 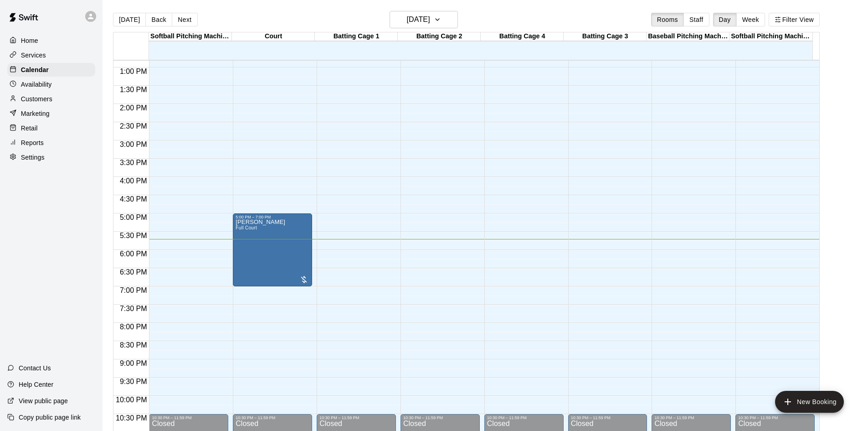 What do you see at coordinates (274, 36) in the screenshot?
I see `div: Court` at bounding box center [274, 36].